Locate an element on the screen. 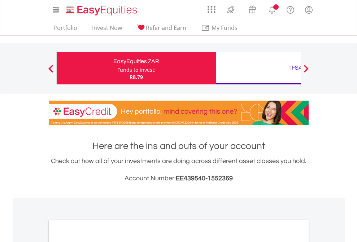 The image size is (357, 242). div: EasyEquities ZAR is located at coordinates (136, 61).